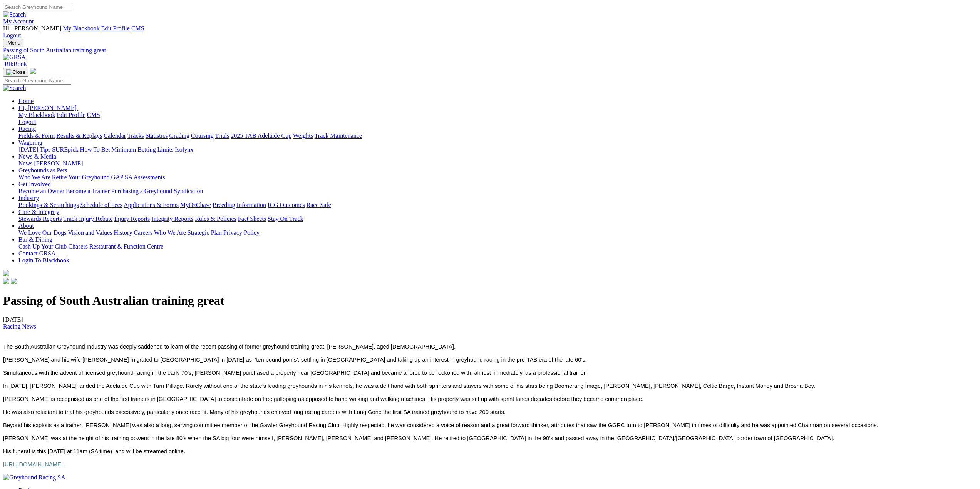  I want to click on a: Vision and Values, so click(90, 232).